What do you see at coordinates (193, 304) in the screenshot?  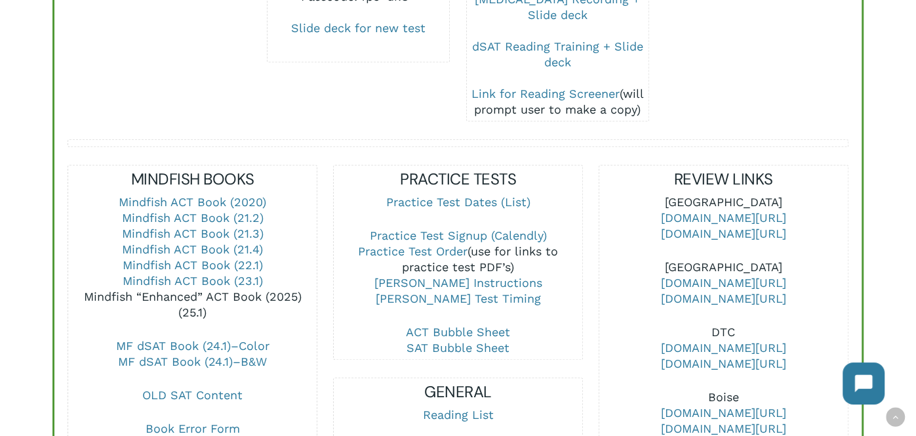 I see `a: Mindfish “Enhanced” ACT Book (2025) (25.1)` at bounding box center [193, 304].